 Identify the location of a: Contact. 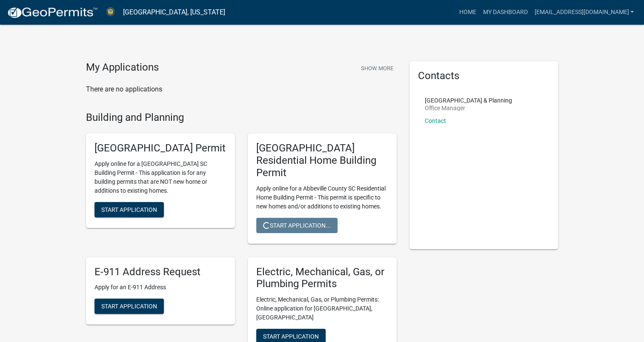
(435, 121).